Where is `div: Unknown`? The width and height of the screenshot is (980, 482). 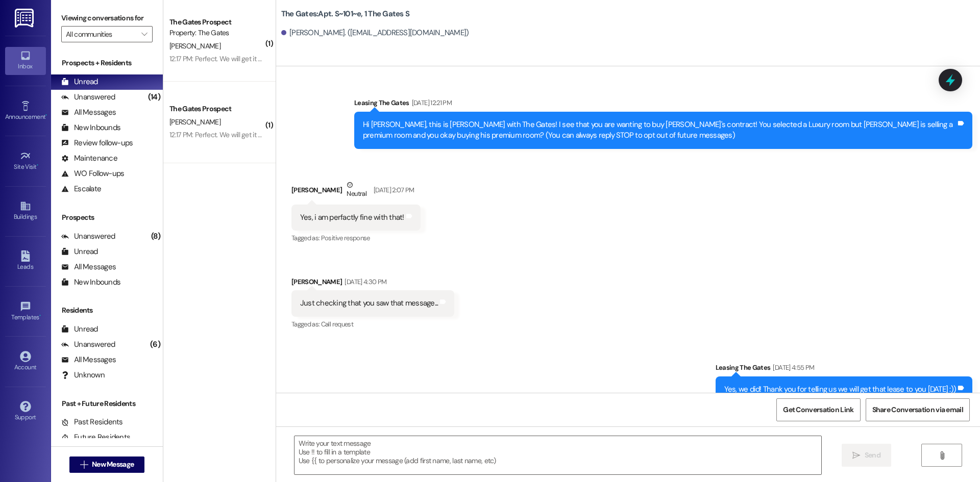
div: Unknown is located at coordinates (83, 375).